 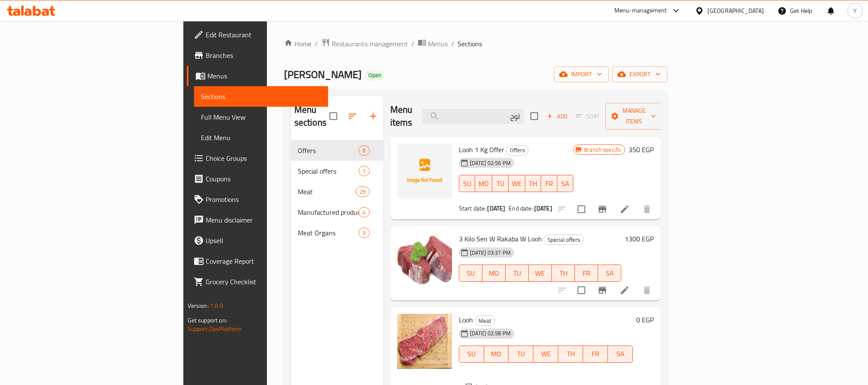 I want to click on nav: breadcrumb, so click(x=476, y=44).